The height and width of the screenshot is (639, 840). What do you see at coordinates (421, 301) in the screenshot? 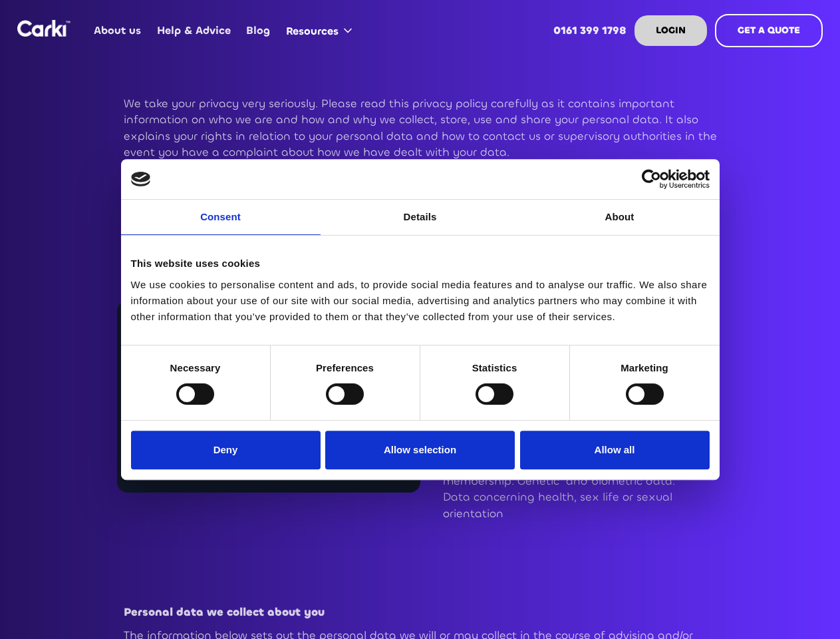
I see `div: We use cookies to personalise content and ads, to provide social media features and to analyse ou...` at bounding box center [421, 301].